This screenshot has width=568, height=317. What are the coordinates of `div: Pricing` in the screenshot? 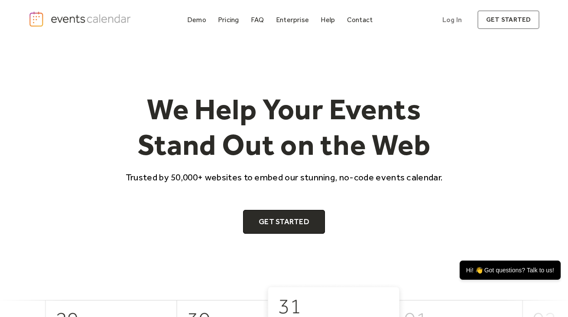 It's located at (228, 20).